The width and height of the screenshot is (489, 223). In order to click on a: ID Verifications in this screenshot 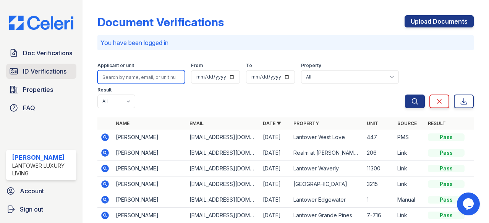, I will do `click(41, 71)`.